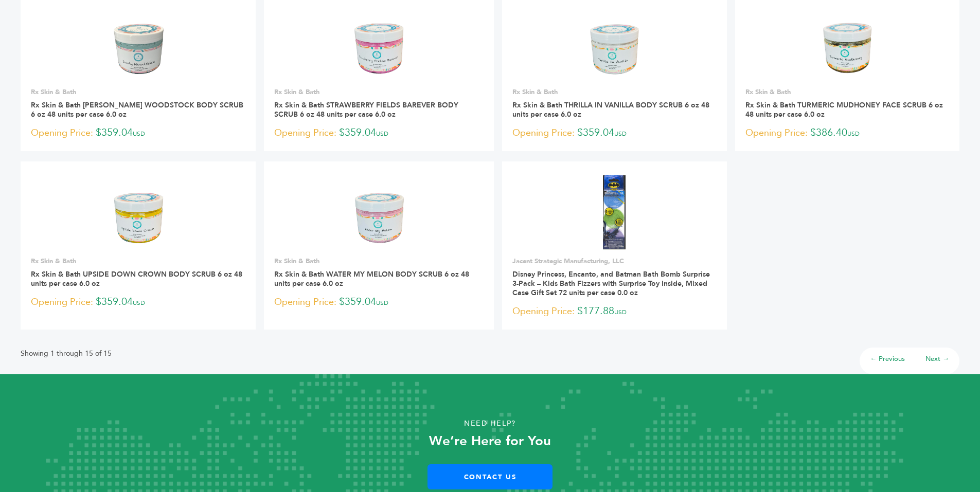 The image size is (980, 492). What do you see at coordinates (844, 110) in the screenshot?
I see `a: Rx Skin & Bath TURMERIC MUDHONEY FACE SCRUB 6 oz 48 units per case 6.0 oz` at bounding box center [844, 110].